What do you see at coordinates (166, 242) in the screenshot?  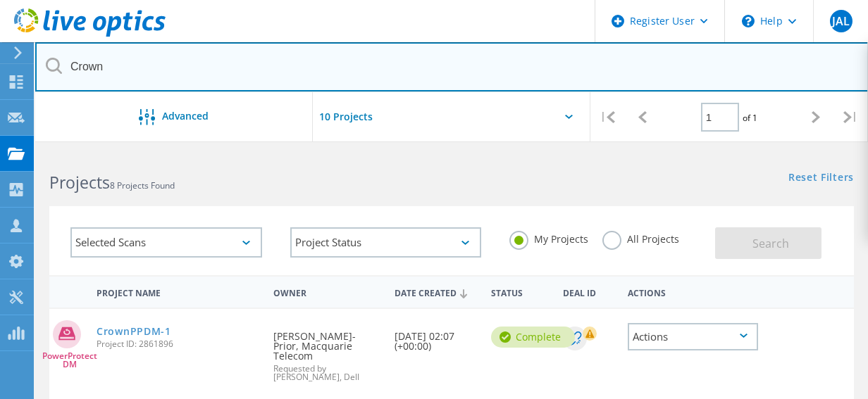 I see `div: Selected Scans` at bounding box center [166, 242].